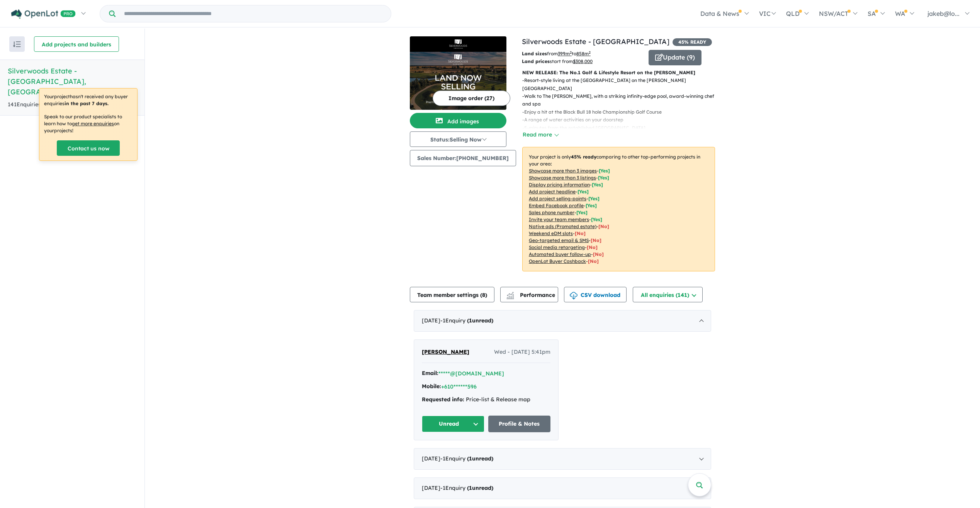 The image size is (980, 508). What do you see at coordinates (552, 192) in the screenshot?
I see `u: Add project headline` at bounding box center [552, 192].